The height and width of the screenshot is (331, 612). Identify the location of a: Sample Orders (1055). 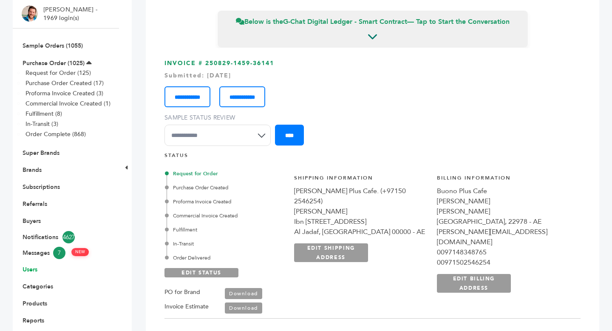
(53, 45).